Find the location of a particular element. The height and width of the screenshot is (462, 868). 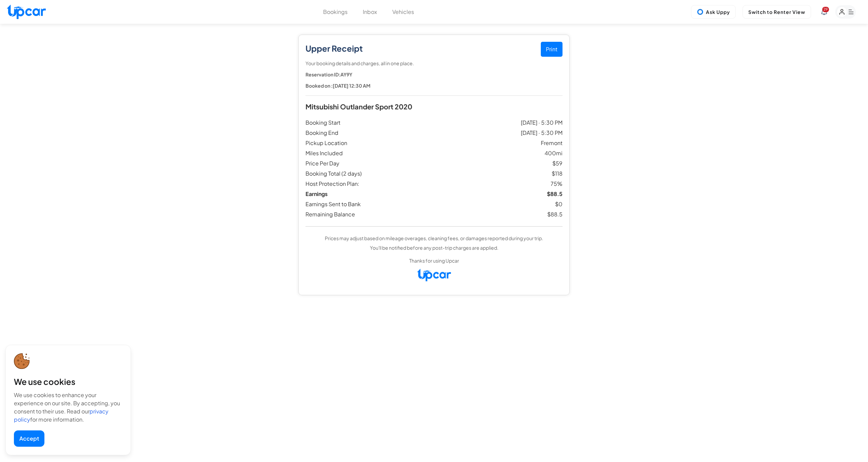

button: Accept is located at coordinates (29, 438).